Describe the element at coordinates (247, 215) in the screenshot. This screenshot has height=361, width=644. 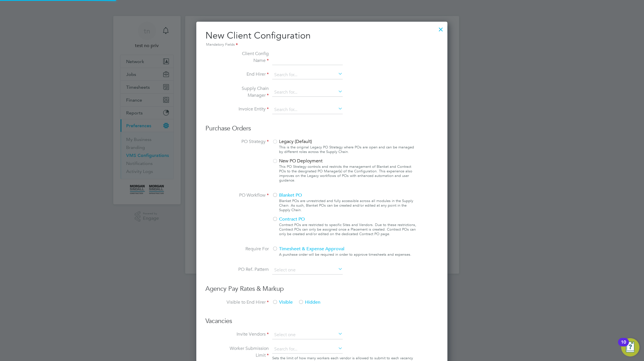
I see `label: PO Workflow` at that location.